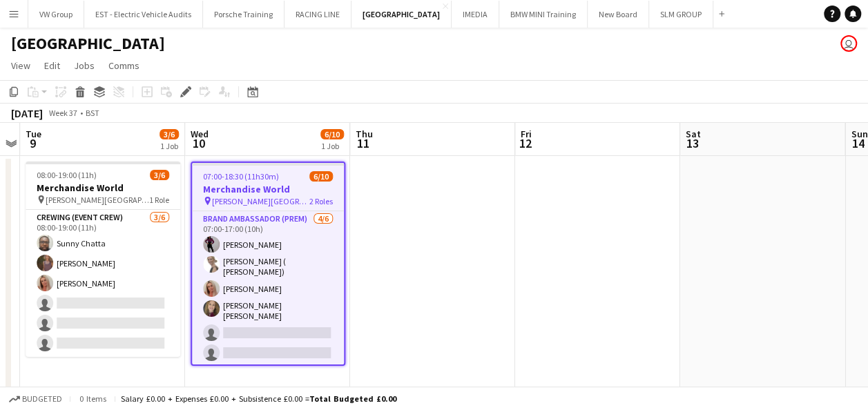  I want to click on button: EST - Electric Vehicle Audits, so click(143, 14).